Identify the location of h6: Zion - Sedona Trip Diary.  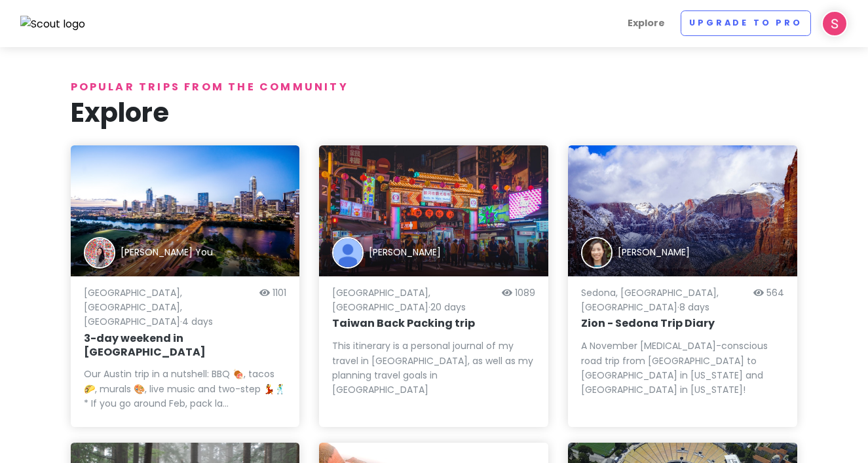
(683, 324).